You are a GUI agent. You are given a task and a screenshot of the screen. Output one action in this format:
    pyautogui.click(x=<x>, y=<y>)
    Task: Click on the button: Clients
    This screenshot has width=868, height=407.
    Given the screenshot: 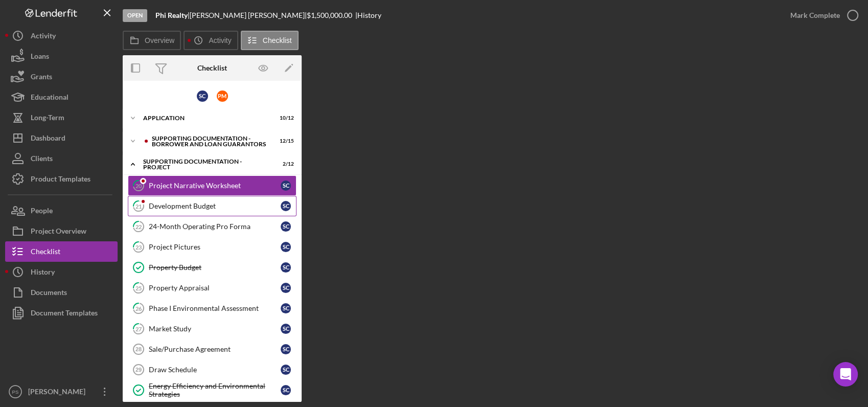 What is the action you would take?
    pyautogui.click(x=62, y=158)
    